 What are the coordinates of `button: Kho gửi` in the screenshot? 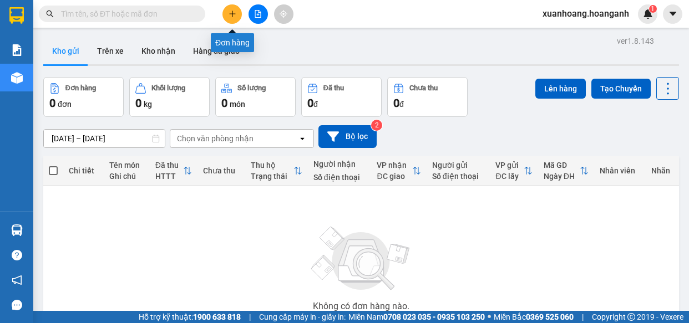 It's located at (65, 51).